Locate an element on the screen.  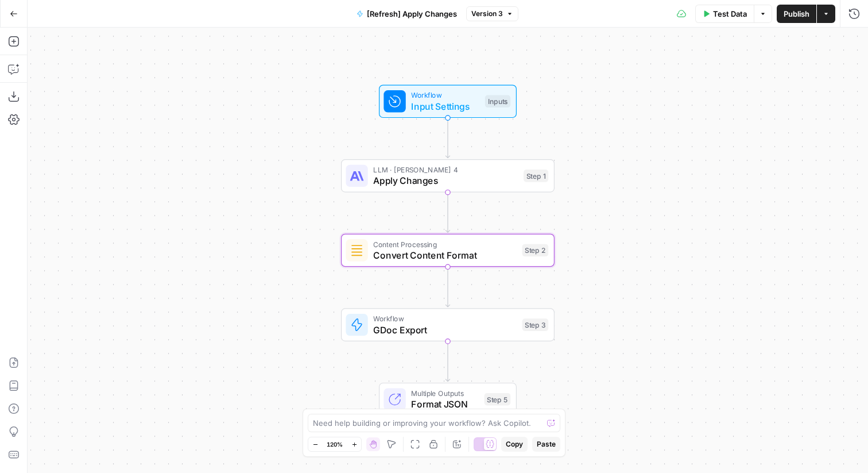
button: Version 3 is located at coordinates (492, 14).